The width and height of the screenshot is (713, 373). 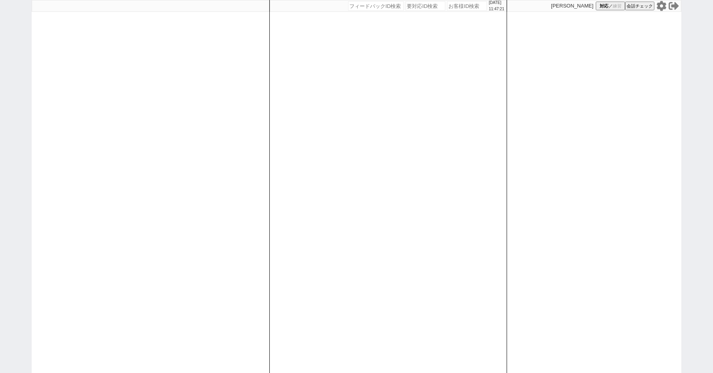 What do you see at coordinates (376, 6) in the screenshot?
I see `input: フィードバックID検索` at bounding box center [376, 6].